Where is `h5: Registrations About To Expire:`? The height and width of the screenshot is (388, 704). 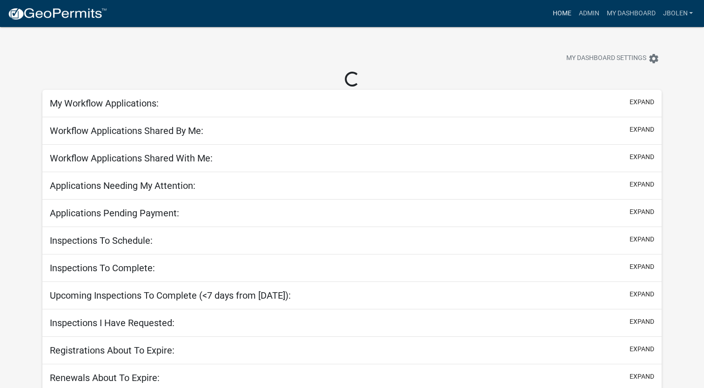 h5: Registrations About To Expire: is located at coordinates (112, 351).